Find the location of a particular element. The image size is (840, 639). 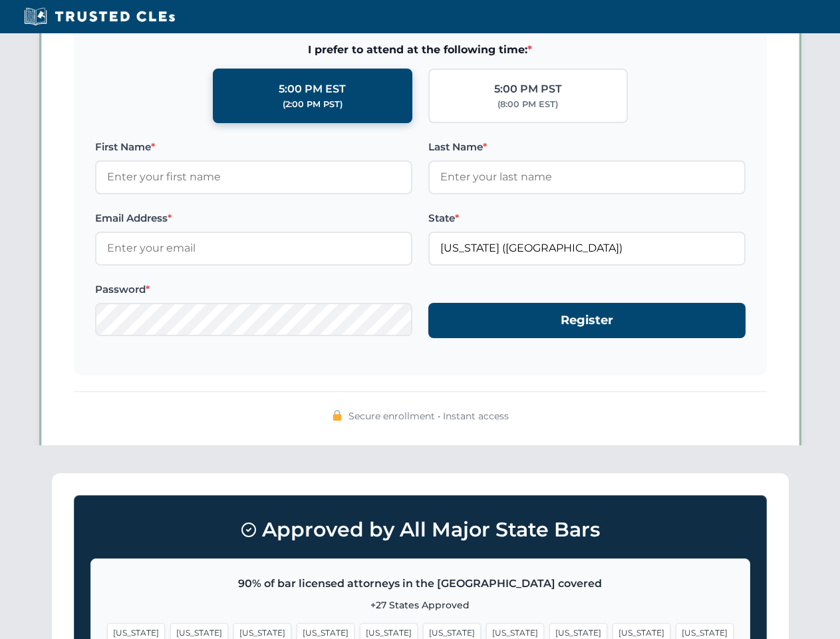

input: Enter your first name is located at coordinates (253, 177).